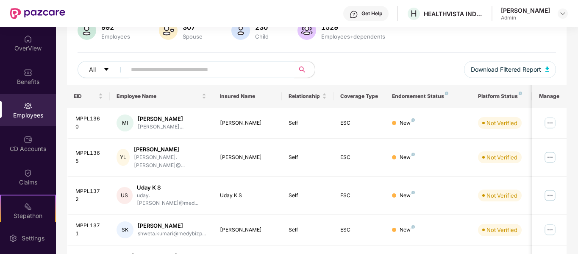 This screenshot has height=254, width=578. I want to click on div: US, so click(124, 195).